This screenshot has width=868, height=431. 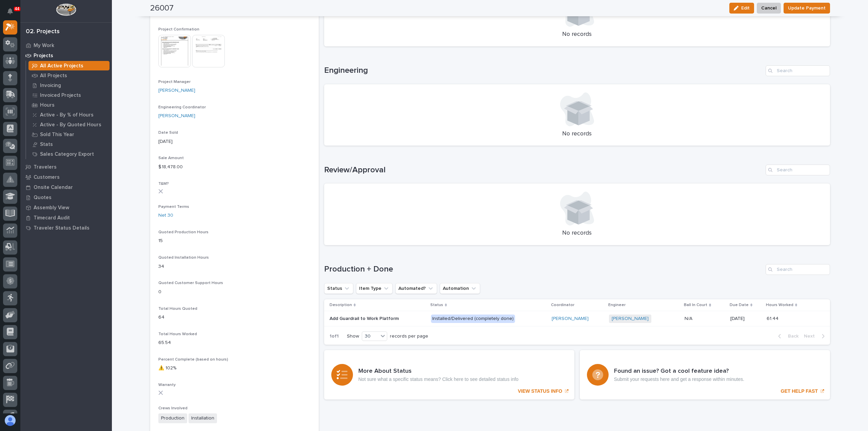 What do you see at coordinates (66, 45) in the screenshot?
I see `a: My Work` at bounding box center [66, 45].